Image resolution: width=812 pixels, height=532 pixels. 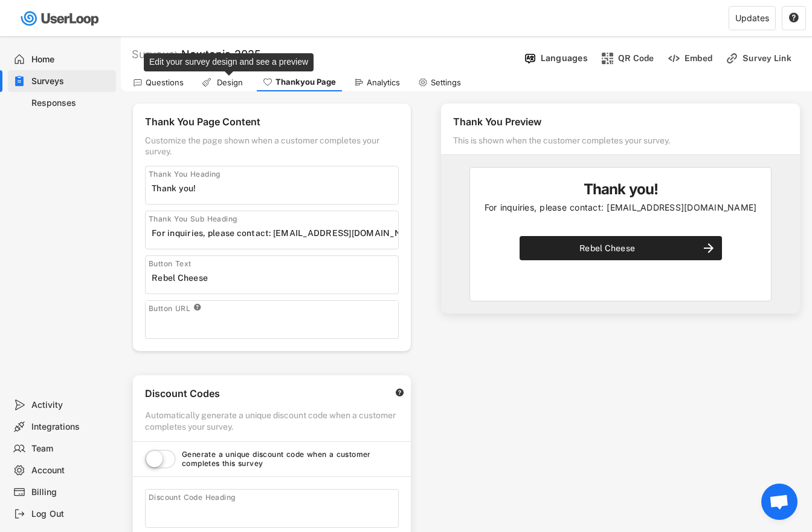 I want to click on div: Billing, so click(x=72, y=491).